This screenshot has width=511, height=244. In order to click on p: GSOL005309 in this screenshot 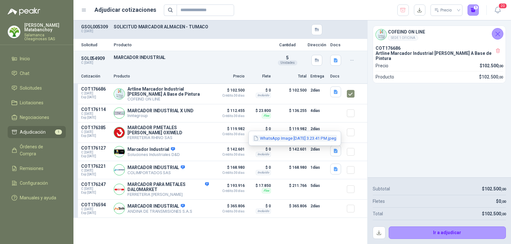, I will do `click(95, 27)`.